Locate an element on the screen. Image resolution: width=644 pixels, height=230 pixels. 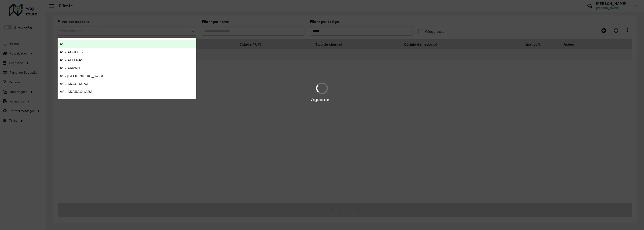
span: AS is located at coordinates (62, 44).